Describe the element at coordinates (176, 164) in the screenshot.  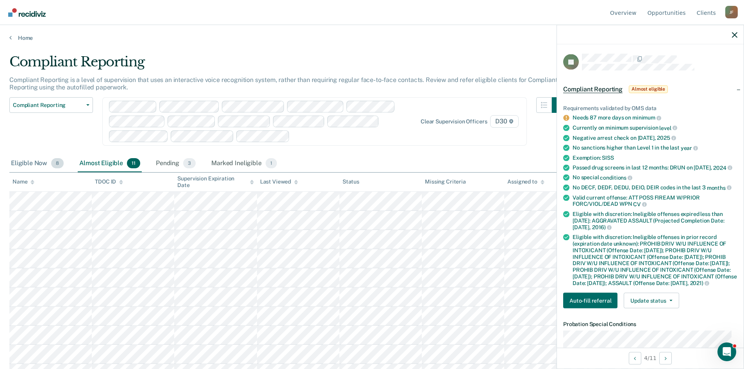
I see `div: Pending` at that location.